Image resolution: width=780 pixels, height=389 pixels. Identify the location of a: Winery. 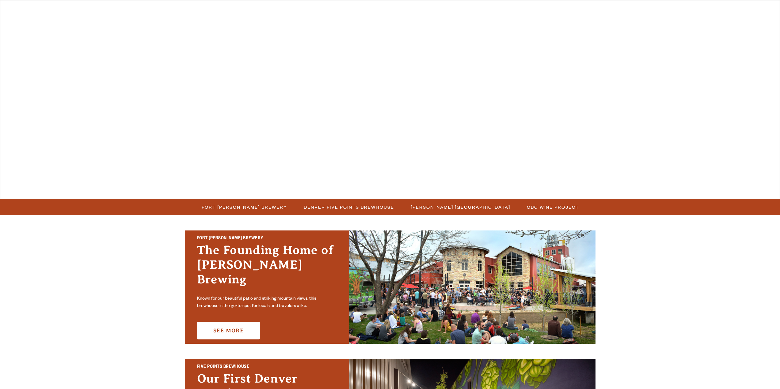
(353, 11).